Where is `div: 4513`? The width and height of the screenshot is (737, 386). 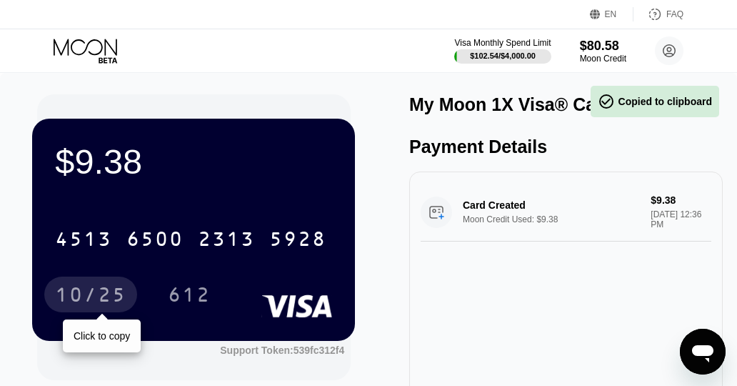 div: 4513 is located at coordinates (84, 241).